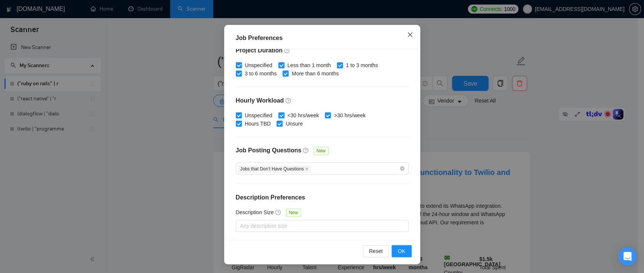 This screenshot has width=644, height=273. I want to click on span: 3 to 6 months, so click(261, 73).